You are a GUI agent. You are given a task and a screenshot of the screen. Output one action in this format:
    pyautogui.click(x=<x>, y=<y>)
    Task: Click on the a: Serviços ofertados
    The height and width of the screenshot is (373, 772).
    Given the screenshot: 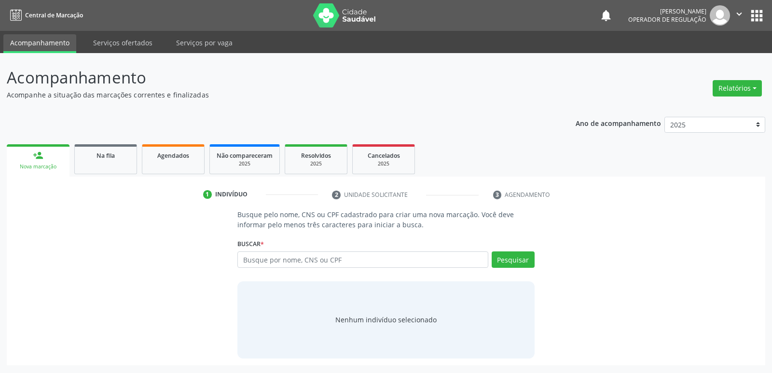 What is the action you would take?
    pyautogui.click(x=122, y=42)
    